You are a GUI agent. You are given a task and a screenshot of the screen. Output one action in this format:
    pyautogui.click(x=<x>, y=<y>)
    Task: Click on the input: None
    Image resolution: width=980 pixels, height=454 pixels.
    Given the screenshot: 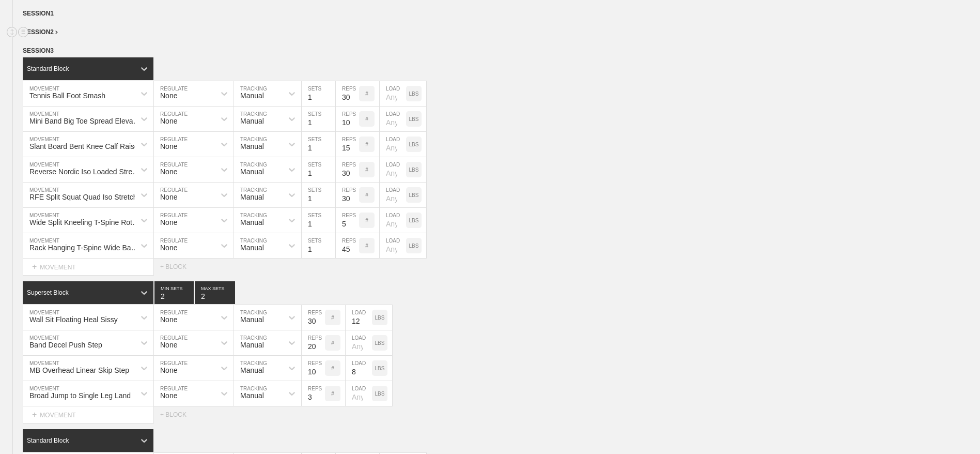 What is the action you would take?
    pyautogui.click(x=215, y=292)
    